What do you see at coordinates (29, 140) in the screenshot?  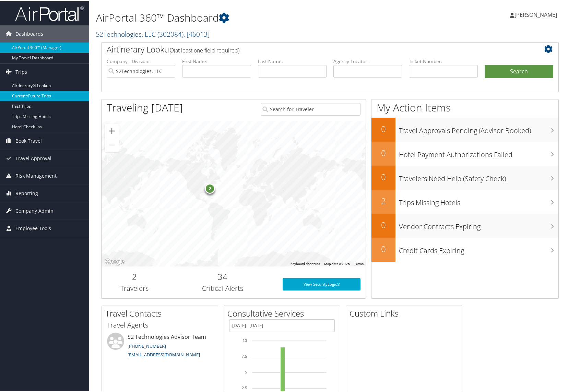 I see `span: Book Travel` at bounding box center [29, 140].